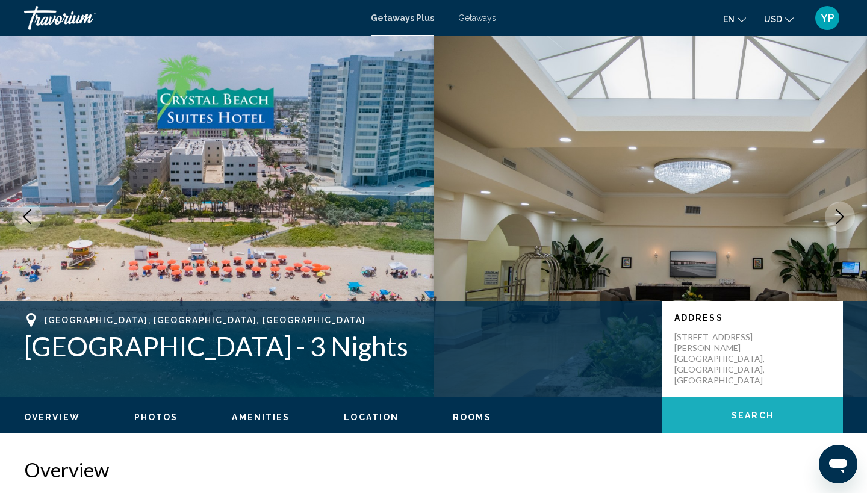 Image resolution: width=867 pixels, height=493 pixels. Describe the element at coordinates (734, 19) in the screenshot. I see `button: Change language` at that location.